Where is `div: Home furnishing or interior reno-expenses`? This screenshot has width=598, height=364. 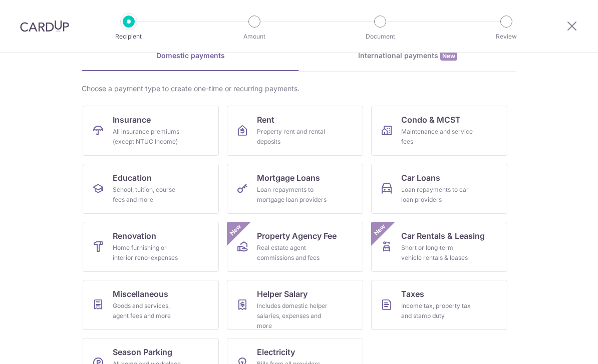 div: Home furnishing or interior reno-expenses is located at coordinates (149, 253).